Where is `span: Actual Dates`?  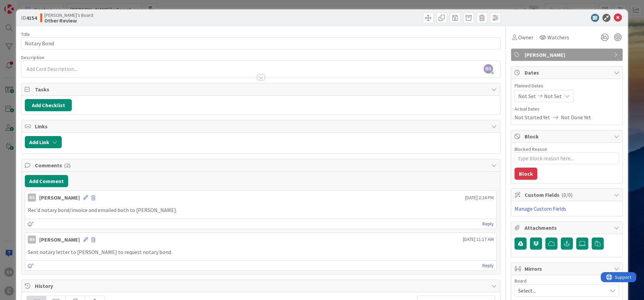
span: Actual Dates is located at coordinates (567, 109).